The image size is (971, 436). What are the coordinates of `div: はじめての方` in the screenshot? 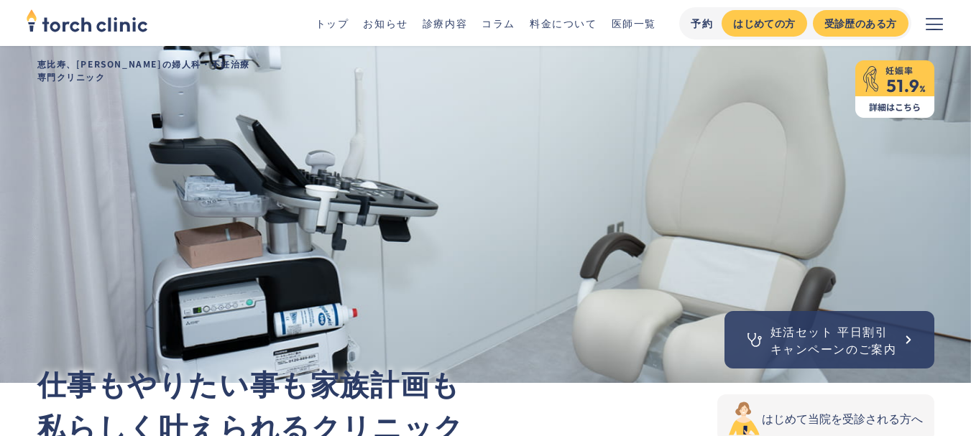 It's located at (764, 23).